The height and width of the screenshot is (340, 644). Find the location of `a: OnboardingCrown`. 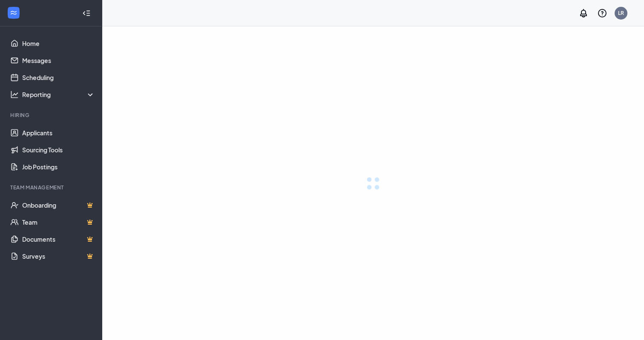

a: OnboardingCrown is located at coordinates (58, 205).